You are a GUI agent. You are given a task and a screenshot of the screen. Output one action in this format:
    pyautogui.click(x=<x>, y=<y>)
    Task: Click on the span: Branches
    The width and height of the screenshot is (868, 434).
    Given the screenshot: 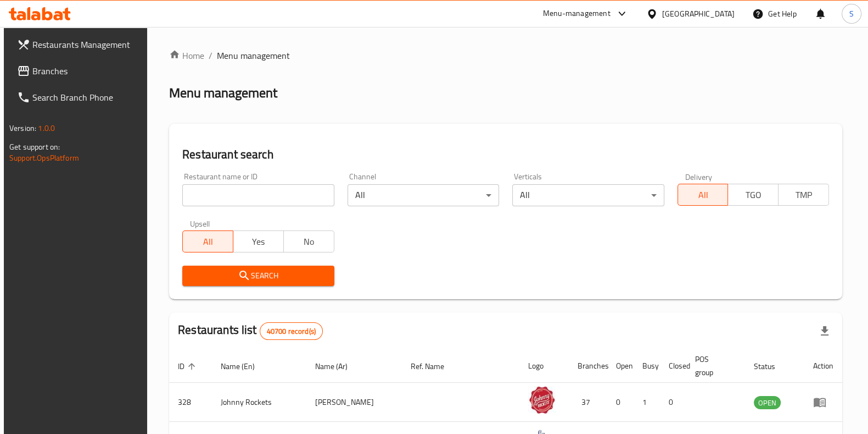 What is the action you would take?
    pyautogui.click(x=86, y=71)
    